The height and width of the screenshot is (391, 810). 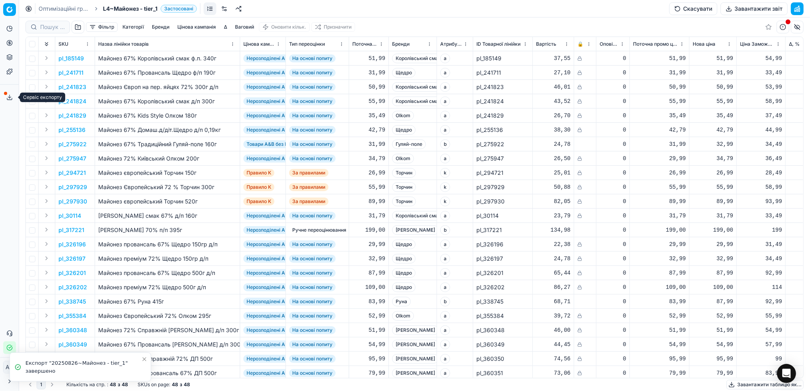 What do you see at coordinates (10, 367) in the screenshot?
I see `button: AK` at bounding box center [10, 367].